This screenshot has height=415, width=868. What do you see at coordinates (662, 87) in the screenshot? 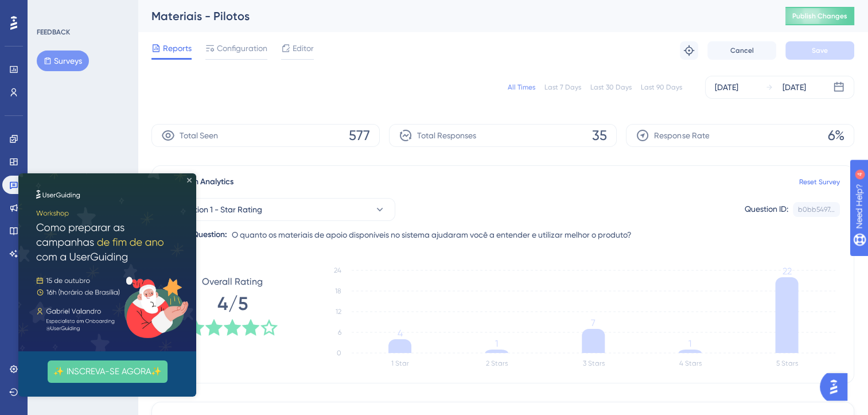
I see `div: Last 90 Days` at bounding box center [662, 87].